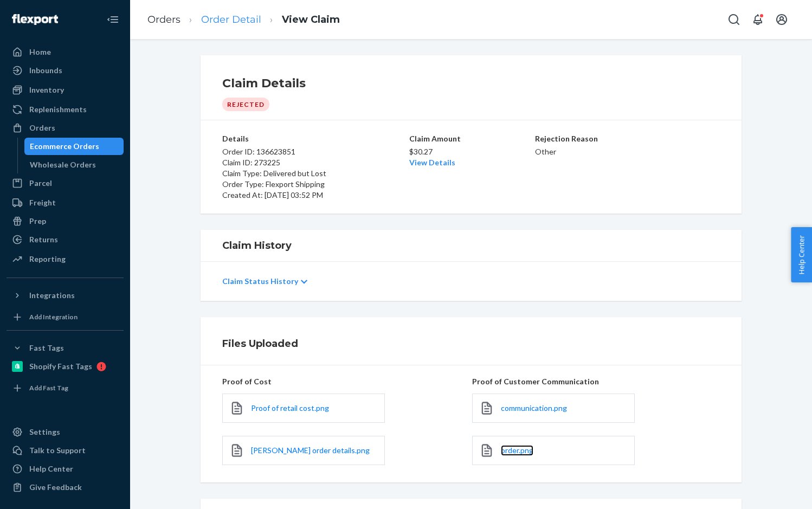  Describe the element at coordinates (40, 184) in the screenshot. I see `div: Parcel` at that location.